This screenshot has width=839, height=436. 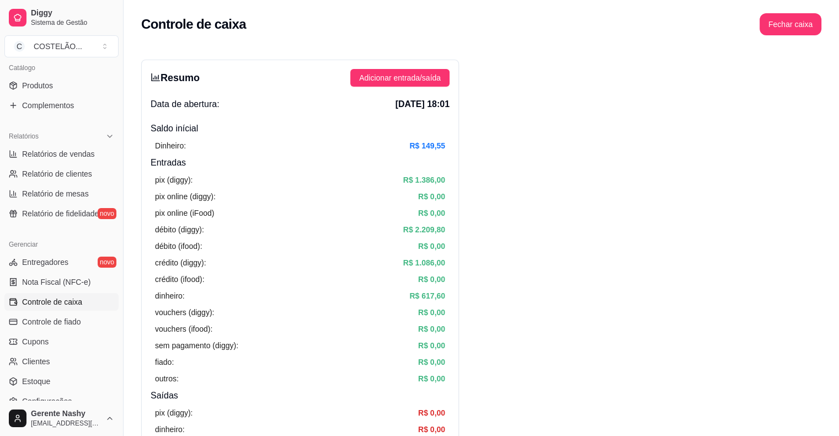 What do you see at coordinates (55, 194) in the screenshot?
I see `span: Relatório de mesas` at bounding box center [55, 194].